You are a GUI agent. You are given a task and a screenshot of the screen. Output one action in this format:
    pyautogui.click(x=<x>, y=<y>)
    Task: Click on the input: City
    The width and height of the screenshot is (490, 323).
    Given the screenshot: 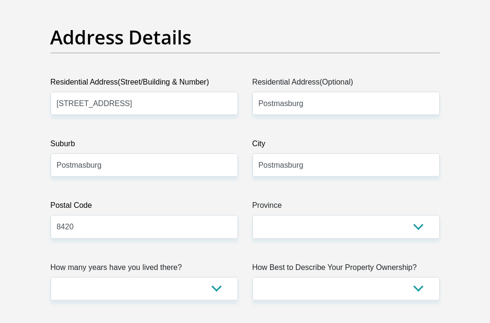 What is the action you would take?
    pyautogui.click(x=346, y=165)
    